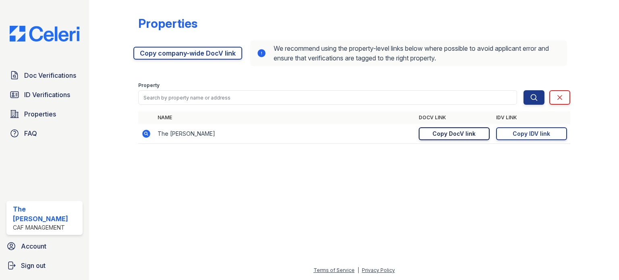 The height and width of the screenshot is (280, 619). I want to click on a: Copy IDV link, so click(532, 134).